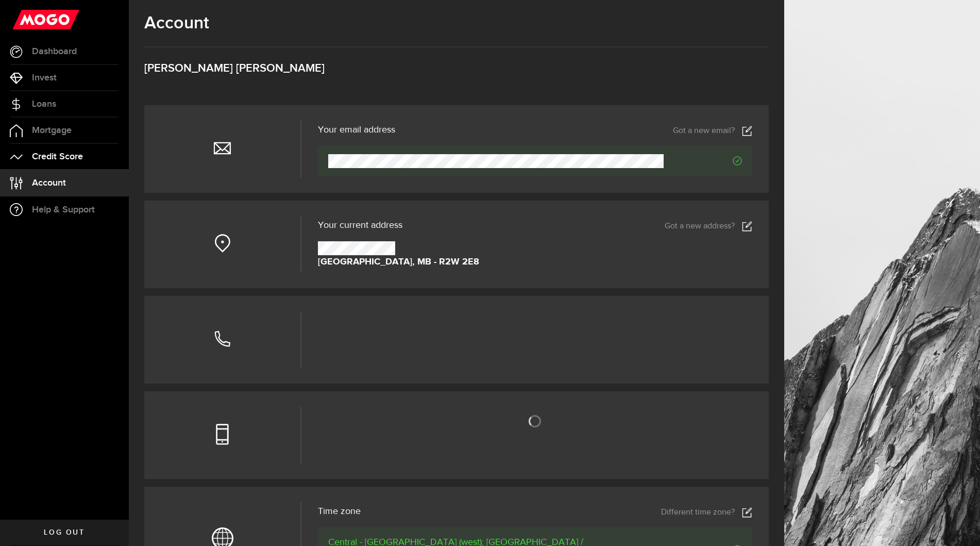  What do you see at coordinates (456, 23) in the screenshot?
I see `h1: Account` at bounding box center [456, 23].